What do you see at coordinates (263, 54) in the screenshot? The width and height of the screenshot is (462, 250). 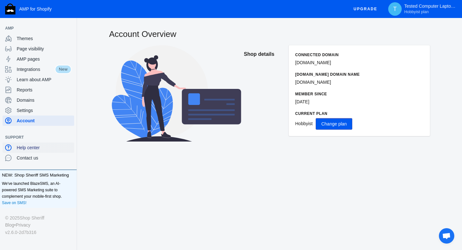 I see `h2: Shop details` at bounding box center [263, 54].